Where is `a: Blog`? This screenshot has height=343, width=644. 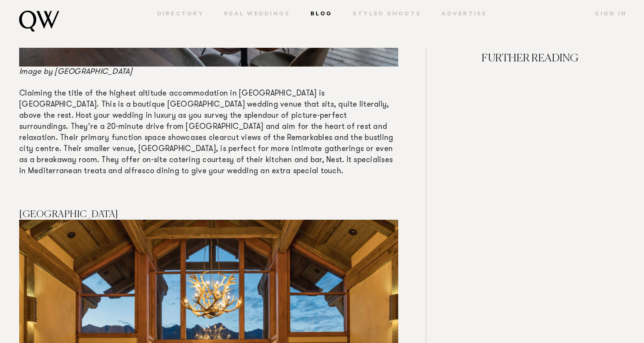
a: Blog is located at coordinates (322, 15).